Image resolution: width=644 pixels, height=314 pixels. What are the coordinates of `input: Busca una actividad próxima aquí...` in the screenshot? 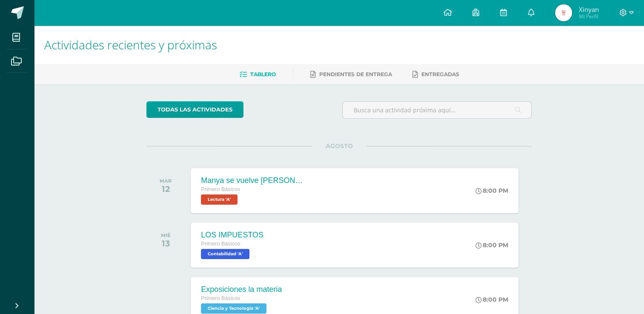 It's located at (437, 110).